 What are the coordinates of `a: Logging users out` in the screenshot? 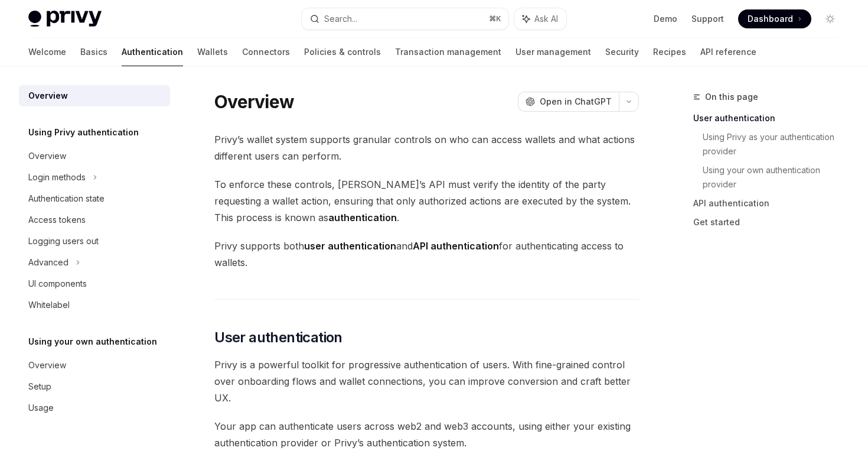 It's located at (94, 241).